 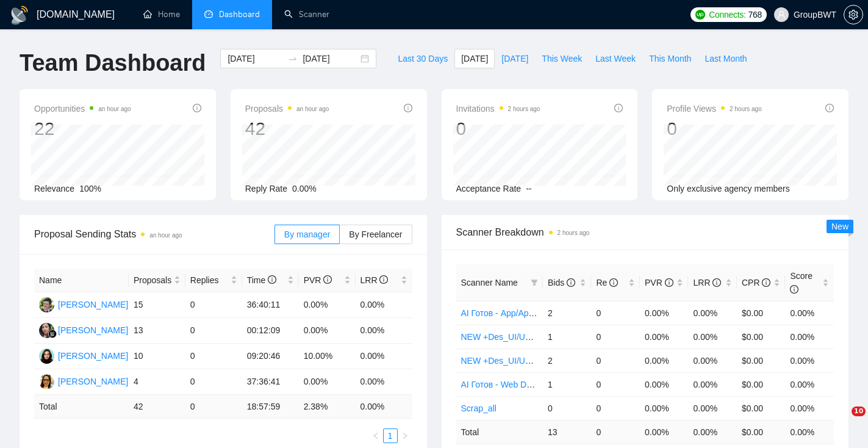 I want to click on td: 10.00%, so click(x=327, y=357).